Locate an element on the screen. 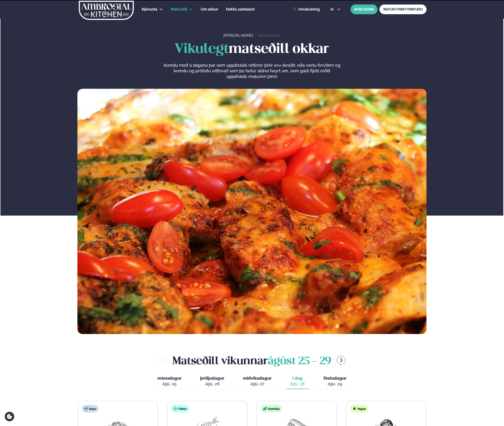 Image resolution: width=504 pixels, height=426 pixels. span: Um okkur is located at coordinates (209, 9).